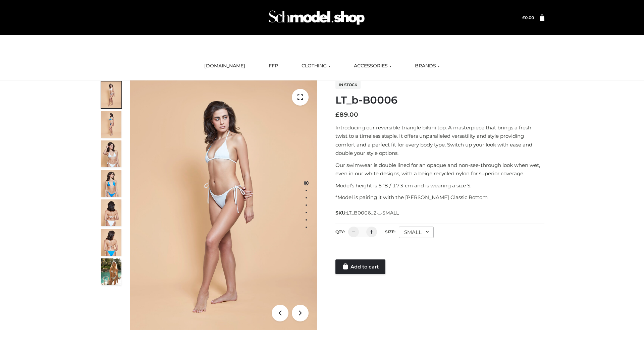 The width and height of the screenshot is (644, 362). Describe the element at coordinates (223, 205) in the screenshot. I see `img: ArielClassicBikiniTop_CloudNine_AzureSky_OW114ECO_1` at that location.